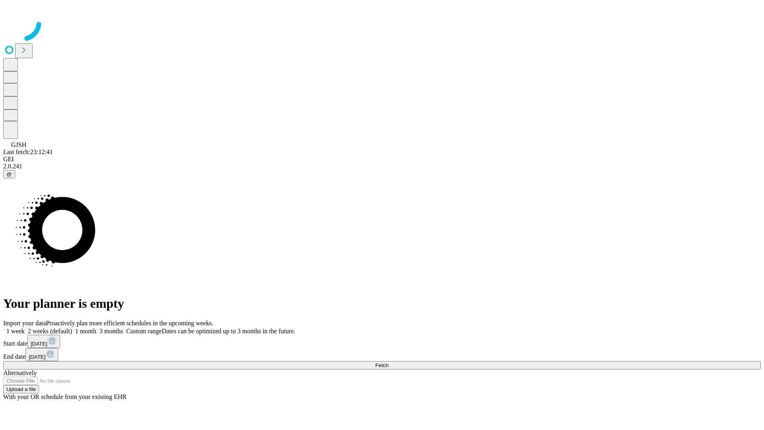 This screenshot has width=764, height=430. I want to click on span: Last fetch: 23:12:41, so click(28, 152).